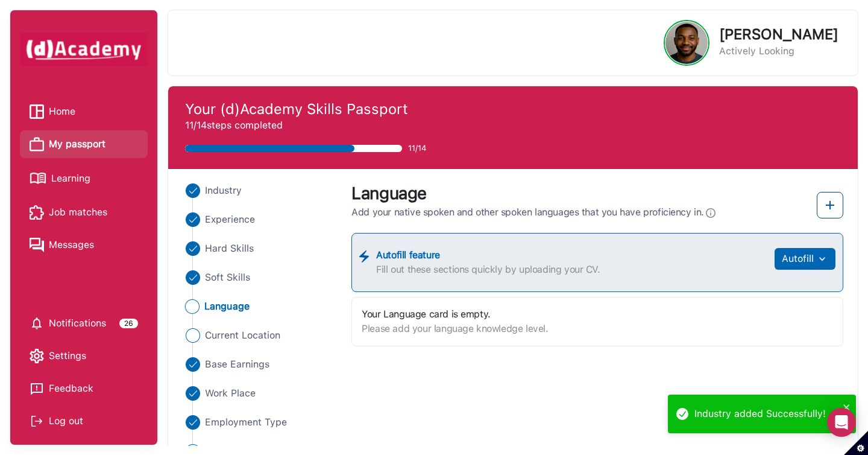 This screenshot has height=455, width=868. I want to click on img: Info, so click(711, 213).